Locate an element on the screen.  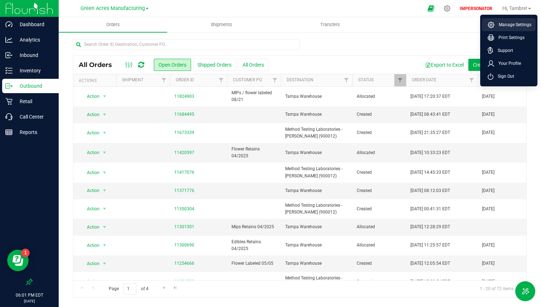
span: Edibles Retains. 04/2025 is located at coordinates (254, 245).